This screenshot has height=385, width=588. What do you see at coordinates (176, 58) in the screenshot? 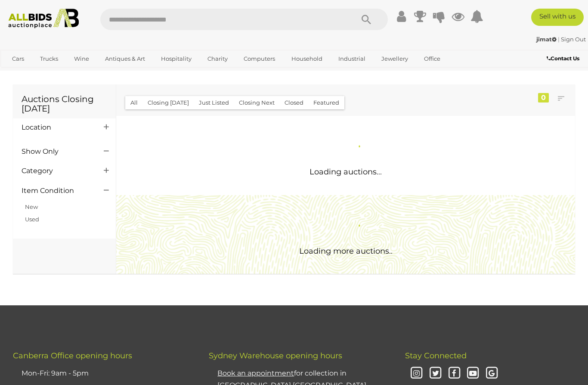
I see `a: Hospitality` at bounding box center [176, 58].